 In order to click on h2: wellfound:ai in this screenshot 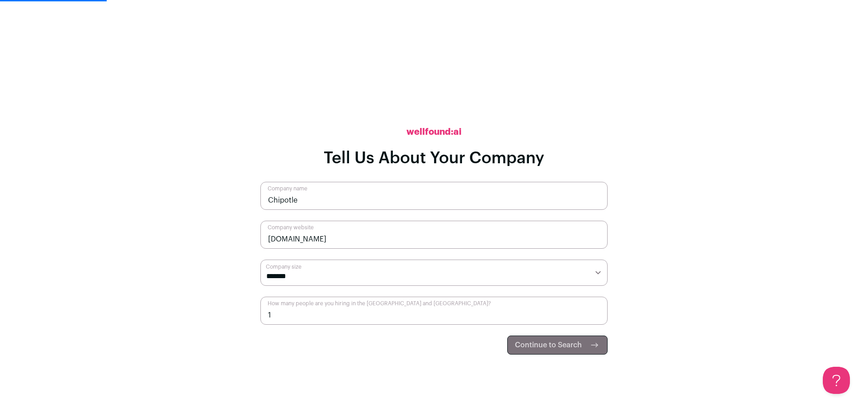, I will do `click(434, 132)`.